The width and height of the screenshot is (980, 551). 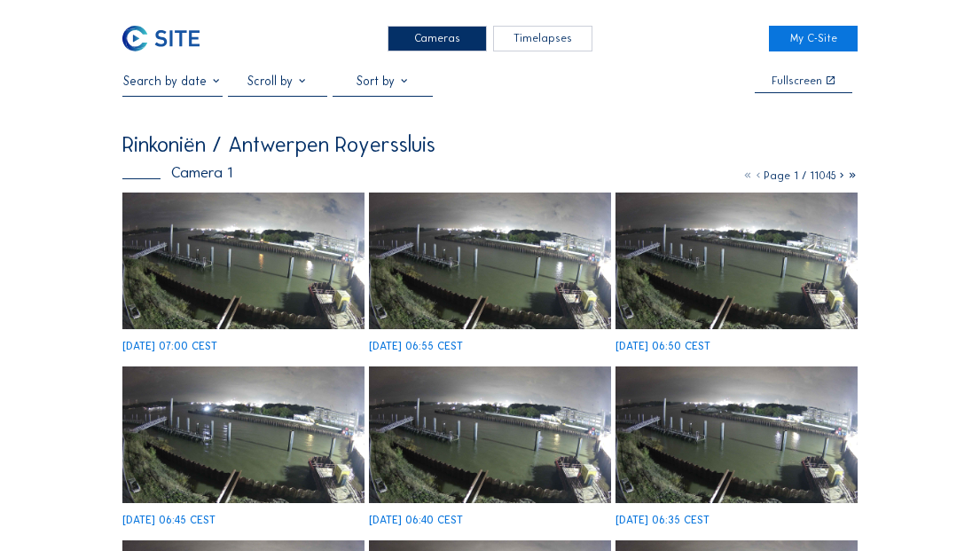 I want to click on img: image_53666717, so click(x=243, y=261).